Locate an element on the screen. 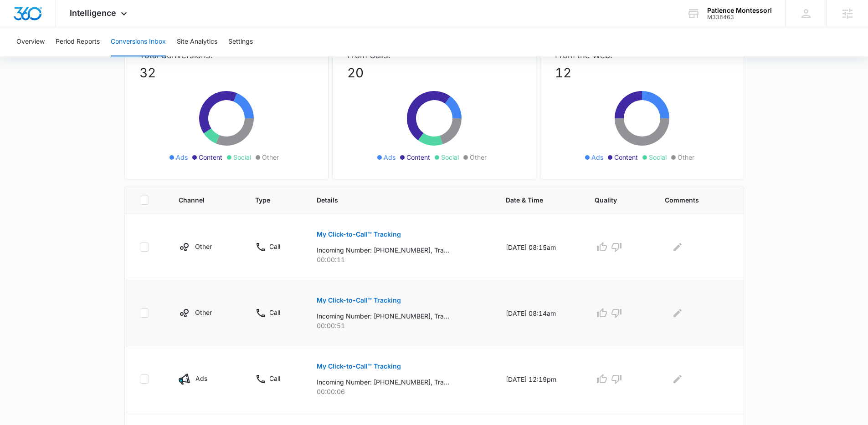 The width and height of the screenshot is (868, 425). div: account name is located at coordinates (740, 11).